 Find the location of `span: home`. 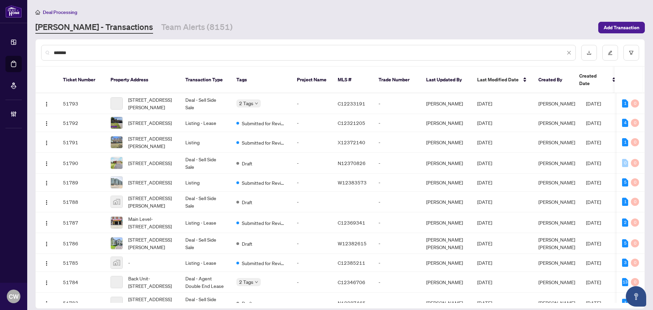

span: home is located at coordinates (38, 12).